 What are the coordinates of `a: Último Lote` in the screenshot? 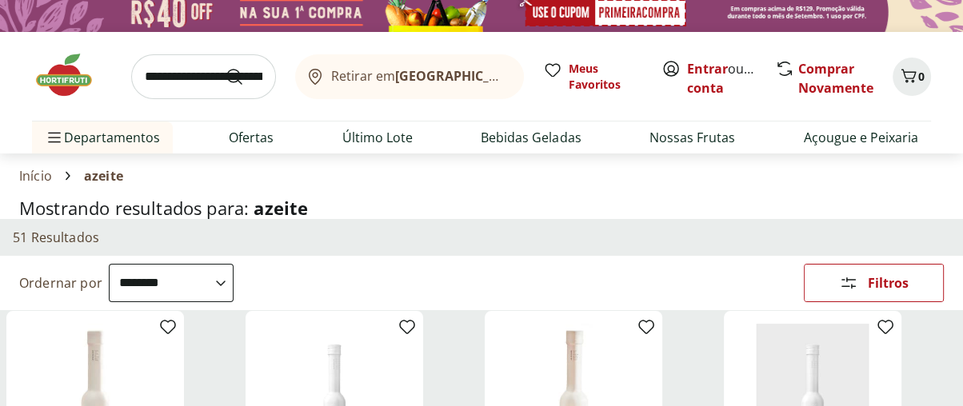 It's located at (377, 138).